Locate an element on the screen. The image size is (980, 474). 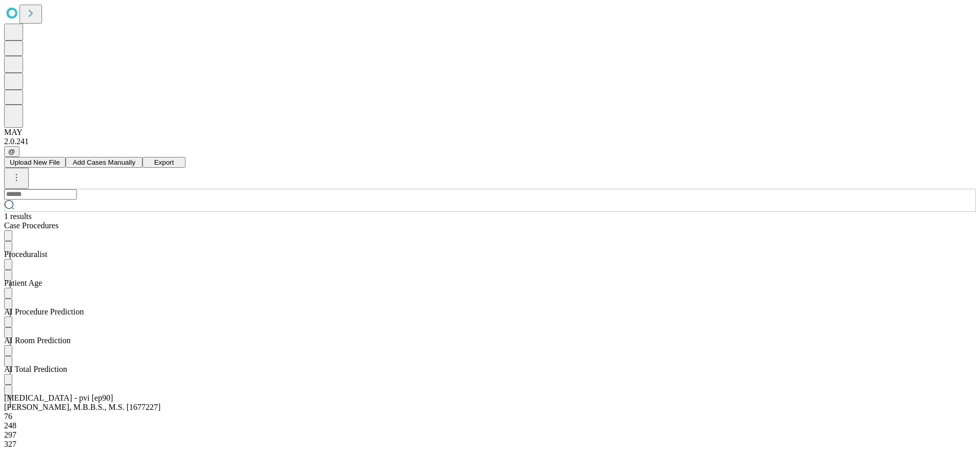
div: 76 is located at coordinates (442, 416).